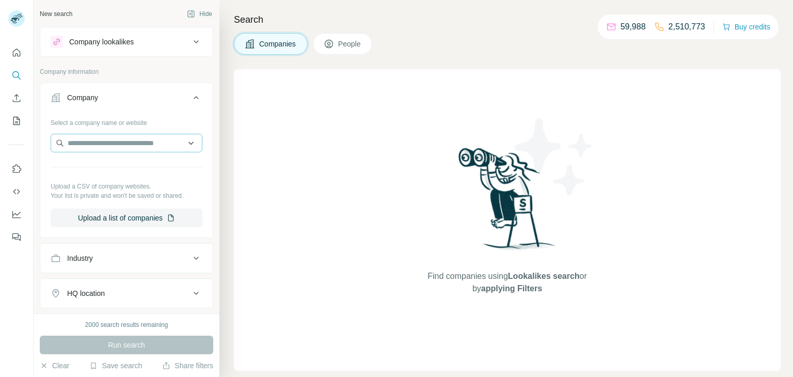 The image size is (793, 377). I want to click on button: My lists, so click(17, 121).